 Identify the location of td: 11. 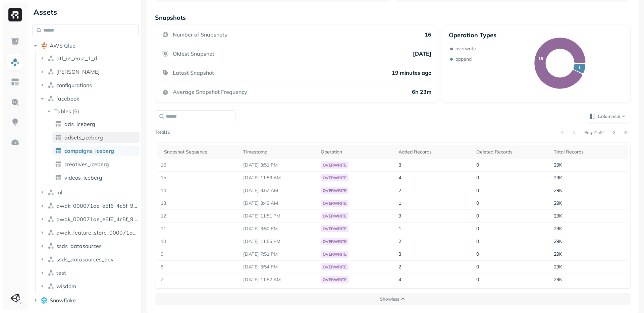
(198, 229).